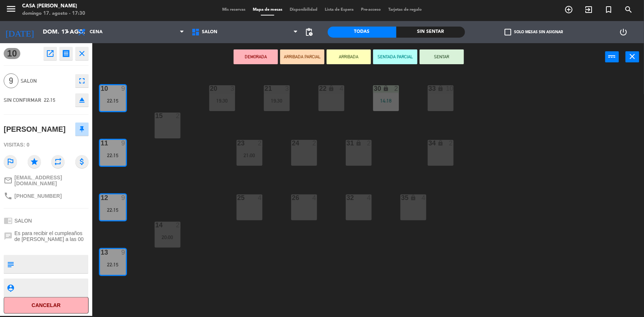 The height and width of the screenshot is (317, 644). What do you see at coordinates (8, 196) in the screenshot?
I see `i: phone` at bounding box center [8, 196].